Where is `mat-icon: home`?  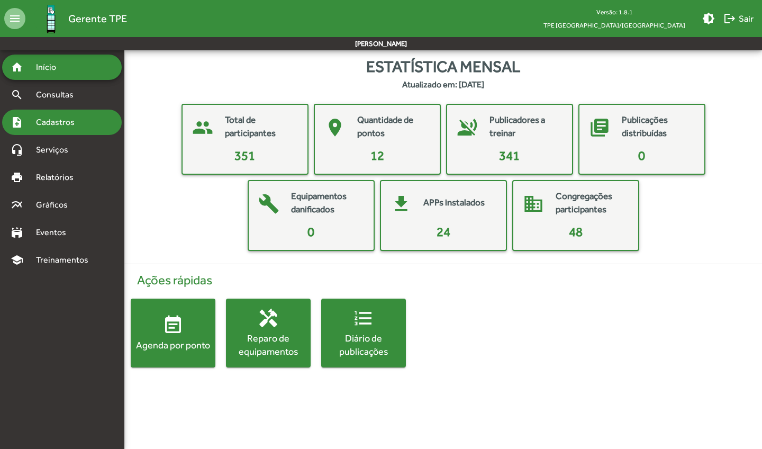 mat-icon: home is located at coordinates (17, 67).